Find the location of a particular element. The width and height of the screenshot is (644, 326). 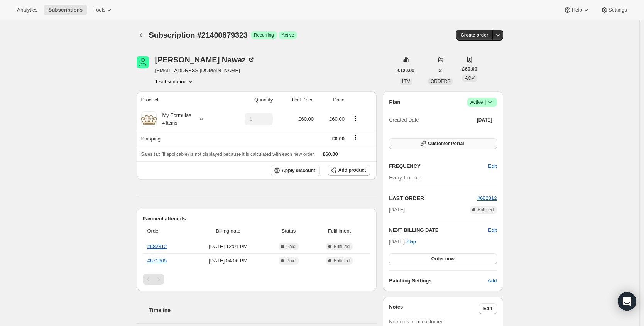

button: Skip is located at coordinates (411, 242).